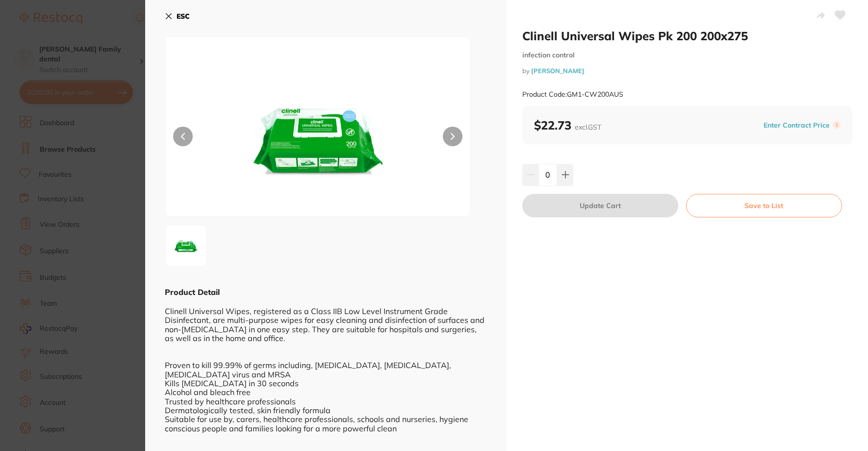 This screenshot has width=868, height=451. What do you see at coordinates (796, 125) in the screenshot?
I see `button: Enter Contract Price` at bounding box center [796, 125].